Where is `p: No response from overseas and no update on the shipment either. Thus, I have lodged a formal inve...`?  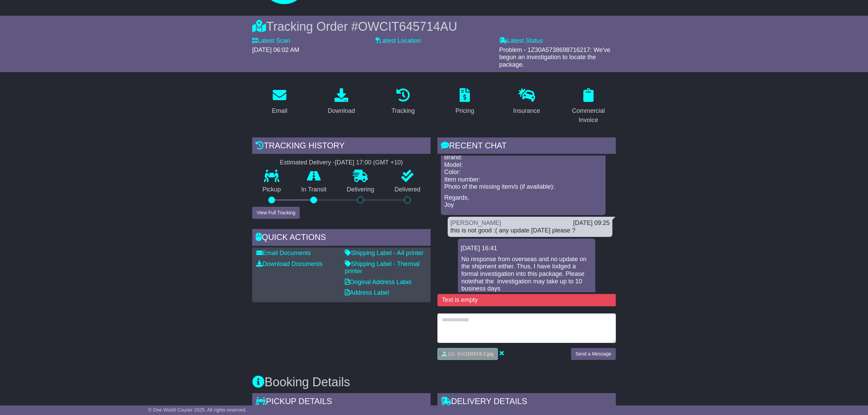
p: No response from overseas and no update on the shipment either. Thus, I have lodged a formal inve... is located at coordinates (527, 274).